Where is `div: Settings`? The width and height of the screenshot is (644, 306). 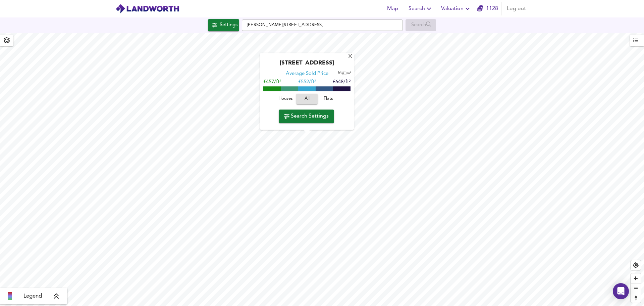 div: Settings is located at coordinates (228, 25).